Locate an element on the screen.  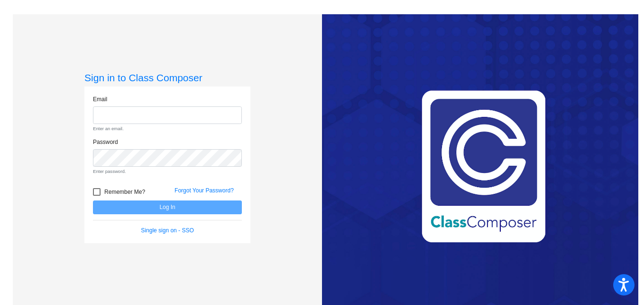
span: Remember Me? is located at coordinates (125, 192).